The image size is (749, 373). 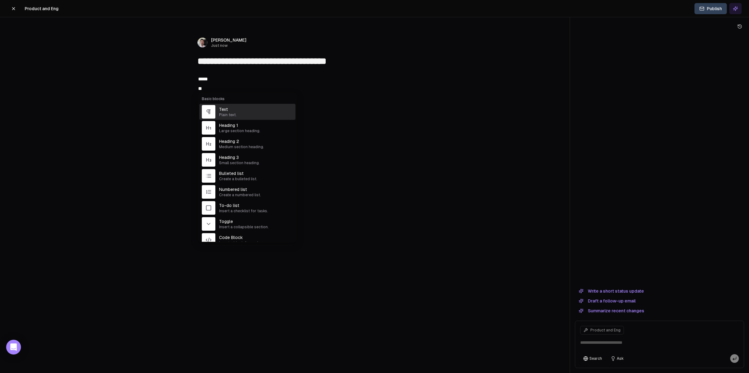 I want to click on span: Small section heading., so click(x=256, y=163).